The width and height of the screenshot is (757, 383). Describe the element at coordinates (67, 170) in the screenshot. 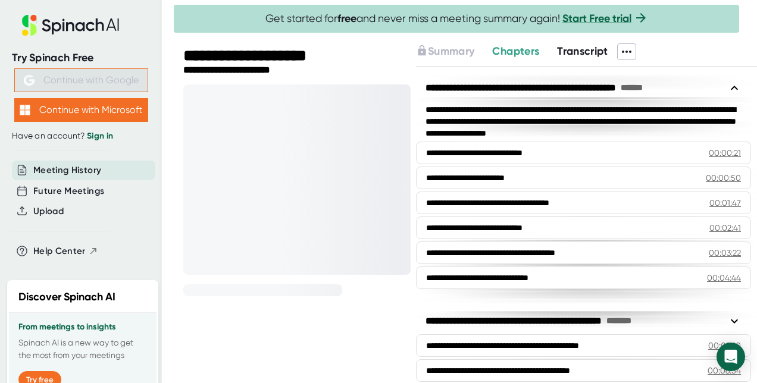

I see `span: Meeting History` at that location.